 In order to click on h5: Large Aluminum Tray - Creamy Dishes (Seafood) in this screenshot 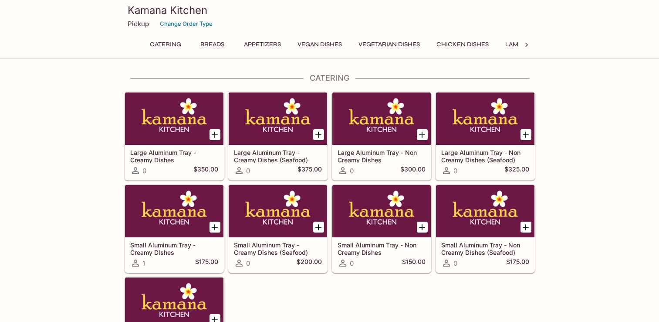, I will do `click(278, 156)`.